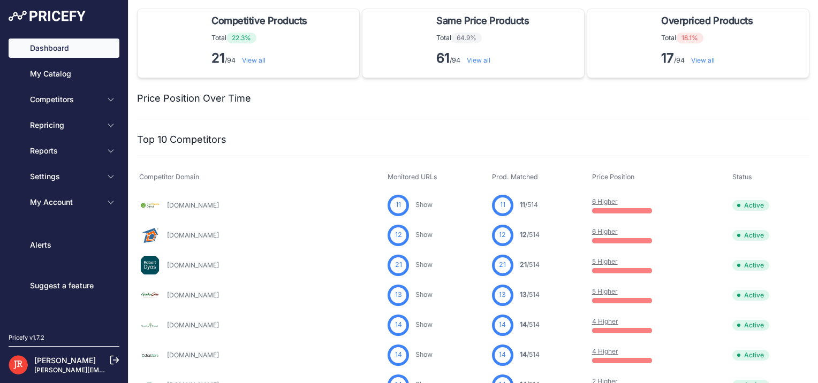  What do you see at coordinates (689, 38) in the screenshot?
I see `span: 18.1%` at bounding box center [689, 38].